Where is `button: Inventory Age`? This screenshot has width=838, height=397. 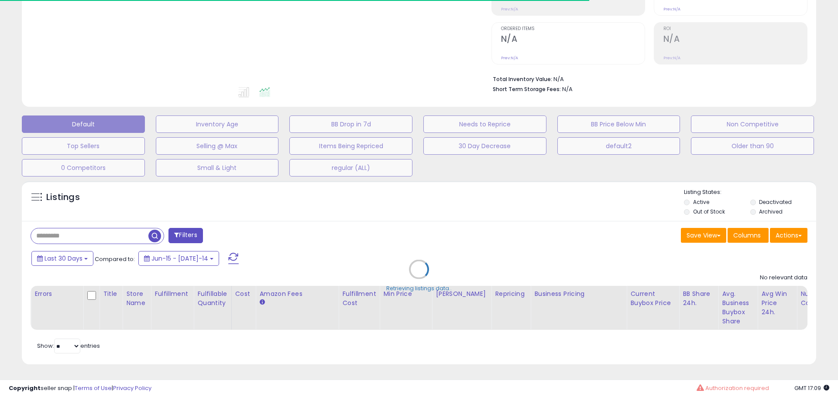 button: Inventory Age is located at coordinates (217, 124).